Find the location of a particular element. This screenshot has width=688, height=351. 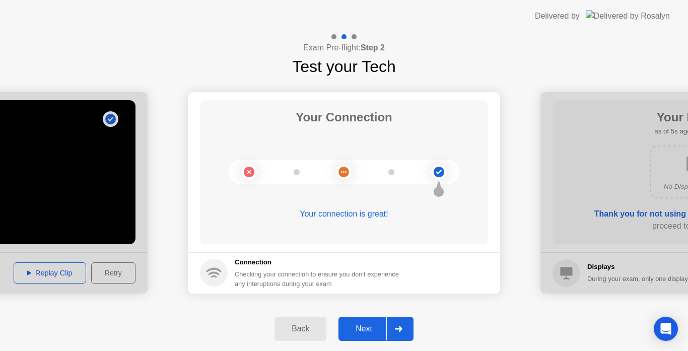

b: Step 2 is located at coordinates (373, 47).